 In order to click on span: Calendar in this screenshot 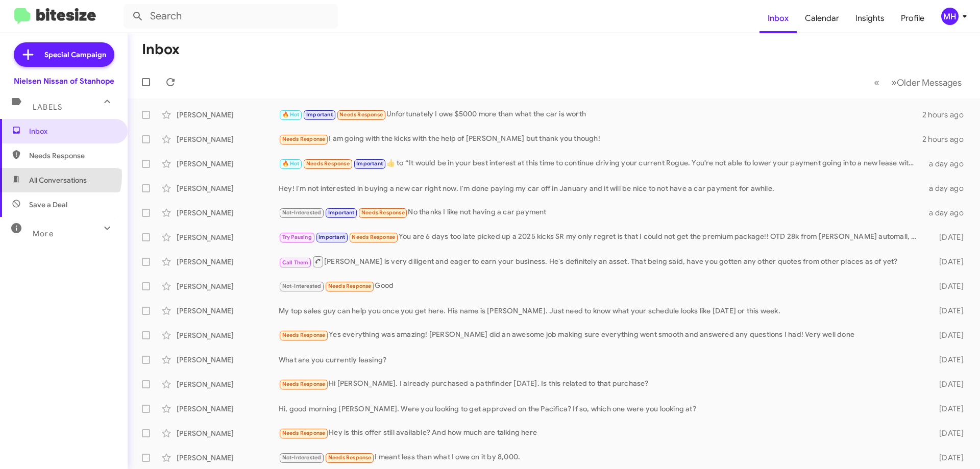, I will do `click(822, 18)`.